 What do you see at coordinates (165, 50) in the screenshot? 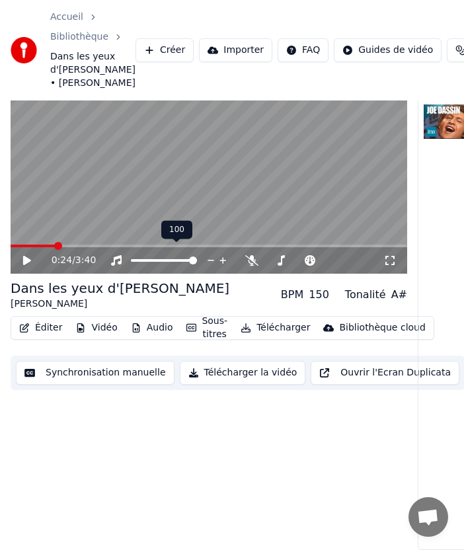
I see `button: Créer` at bounding box center [165, 50].